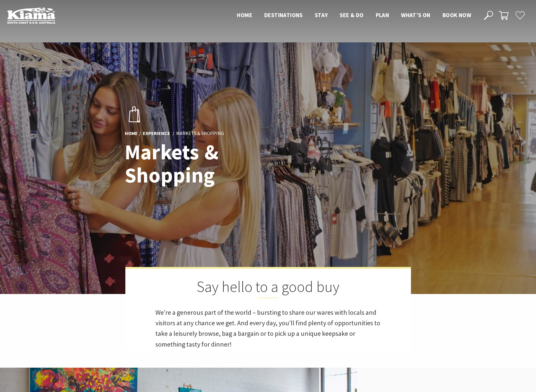  What do you see at coordinates (244, 15) in the screenshot?
I see `span: Home` at bounding box center [244, 15].